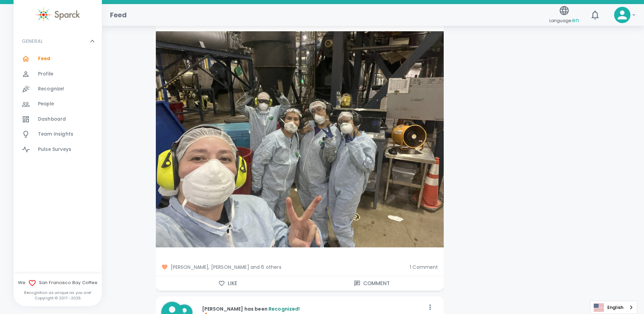 This screenshot has height=314, width=644. What do you see at coordinates (58, 89) in the screenshot?
I see `a: Recognize!` at bounding box center [58, 89].